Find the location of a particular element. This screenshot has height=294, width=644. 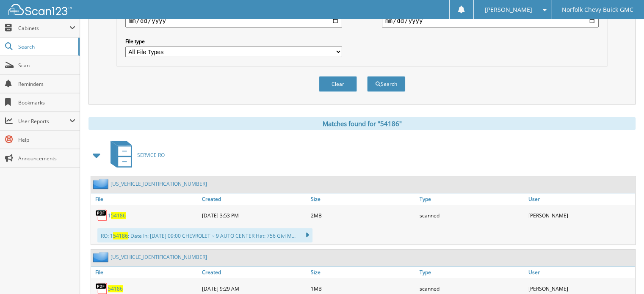

span: Announcements is located at coordinates (47, 158).